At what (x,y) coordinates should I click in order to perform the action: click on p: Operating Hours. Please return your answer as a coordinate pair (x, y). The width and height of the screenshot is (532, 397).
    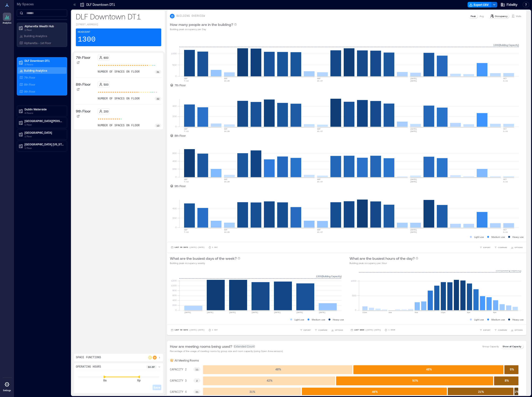
    Looking at the image, I should click on (89, 367).